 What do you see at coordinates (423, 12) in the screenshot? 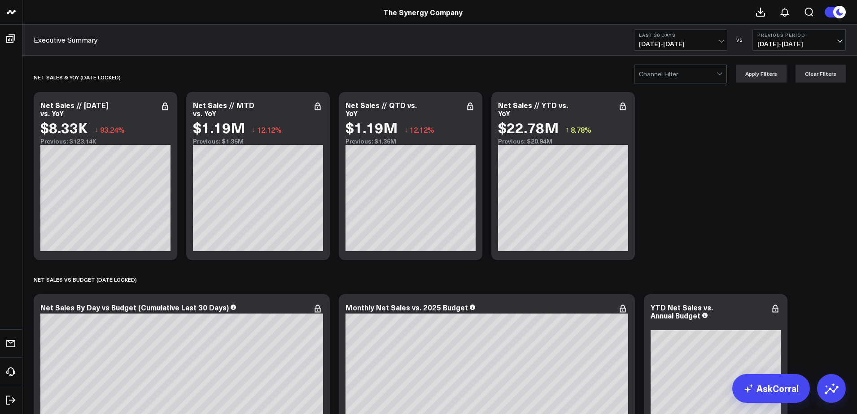
I see `a: The Synergy Company` at bounding box center [423, 12].